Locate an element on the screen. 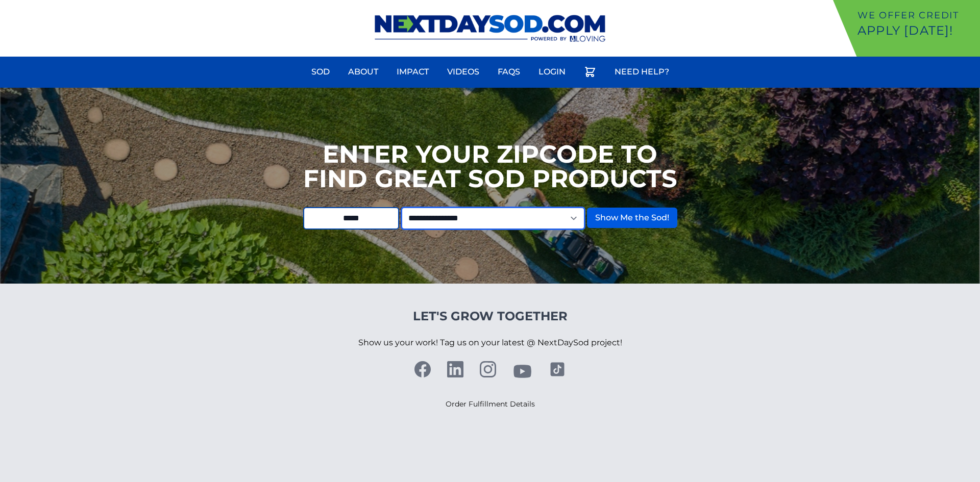 The height and width of the screenshot is (482, 980). a: Sod is located at coordinates (321, 72).